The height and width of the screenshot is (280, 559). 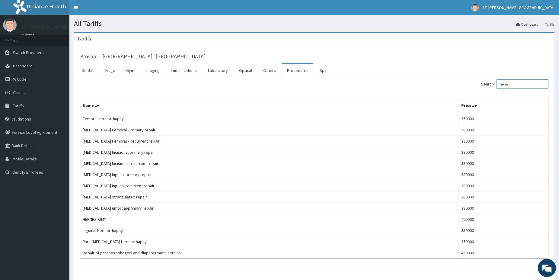 I want to click on td: Repair of paraoesophageal and diaphragmatic hernias, so click(x=270, y=253).